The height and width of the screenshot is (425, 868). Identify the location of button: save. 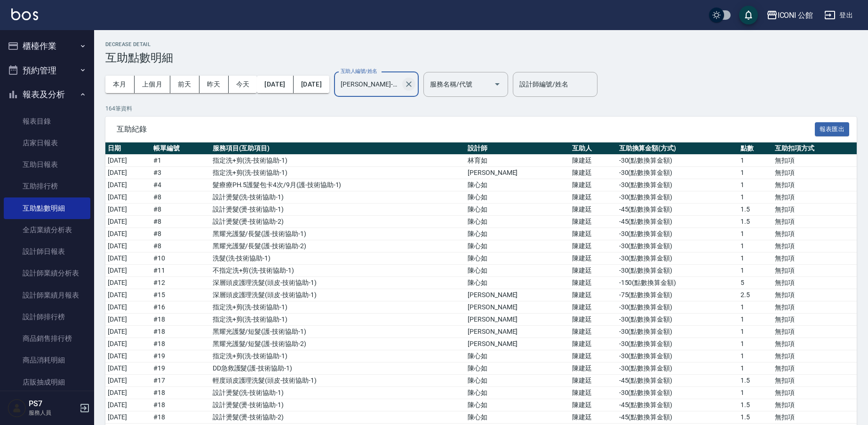
(748, 15).